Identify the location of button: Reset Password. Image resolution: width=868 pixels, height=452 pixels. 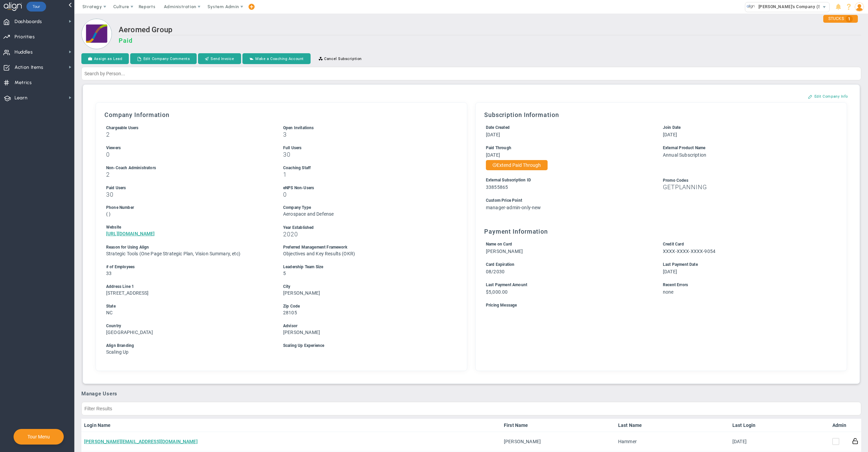
(855, 441).